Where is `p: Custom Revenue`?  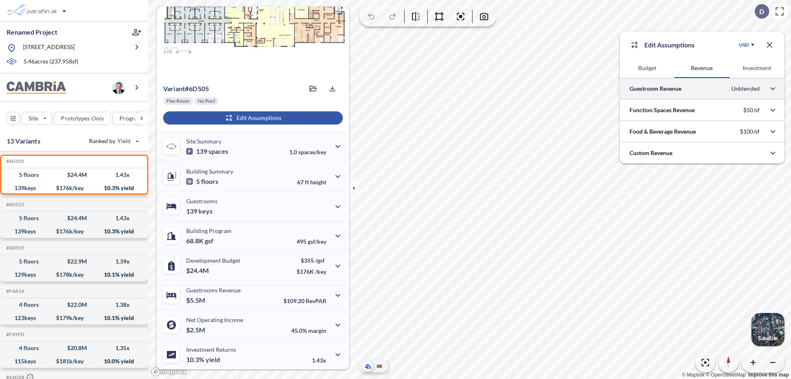 p: Custom Revenue is located at coordinates (651, 153).